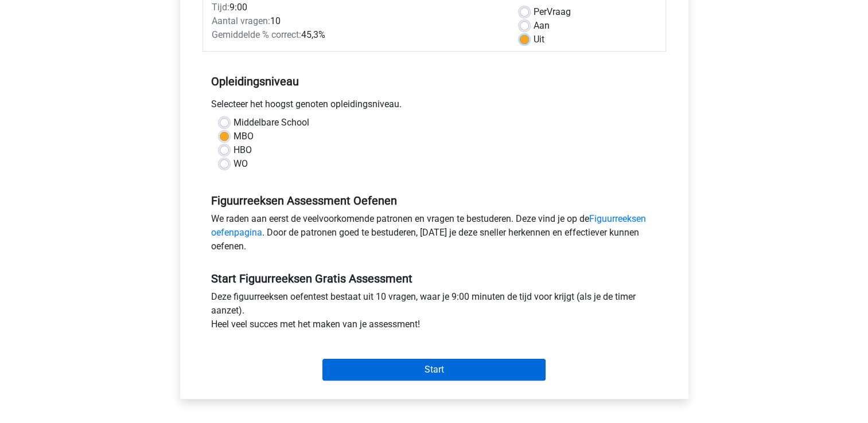  I want to click on h5: Figuurreeksen Assessment Oefenen, so click(434, 201).